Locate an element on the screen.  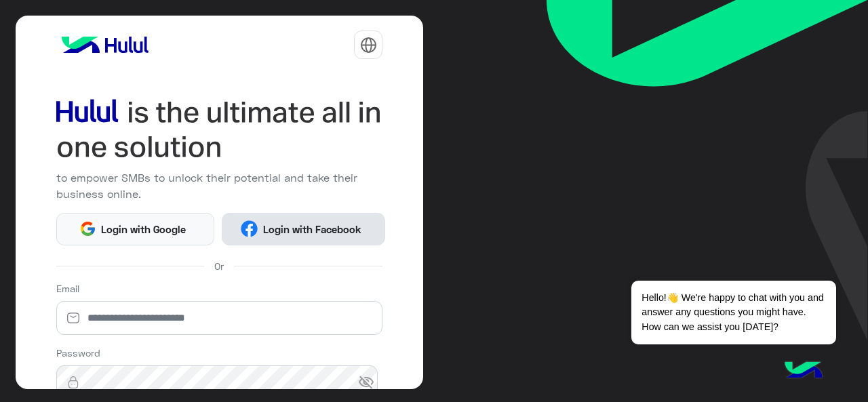
p: to empower SMBs to unlock their potential and take their business online. is located at coordinates (219, 186).